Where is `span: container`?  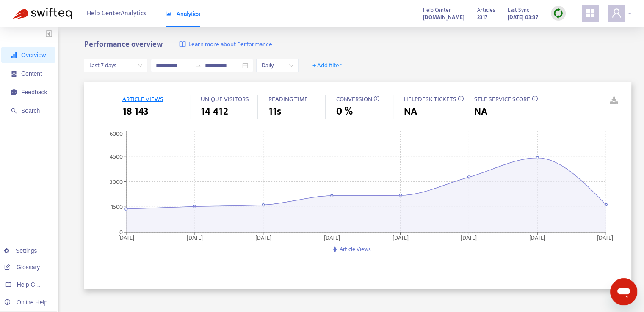
span: container is located at coordinates (14, 74).